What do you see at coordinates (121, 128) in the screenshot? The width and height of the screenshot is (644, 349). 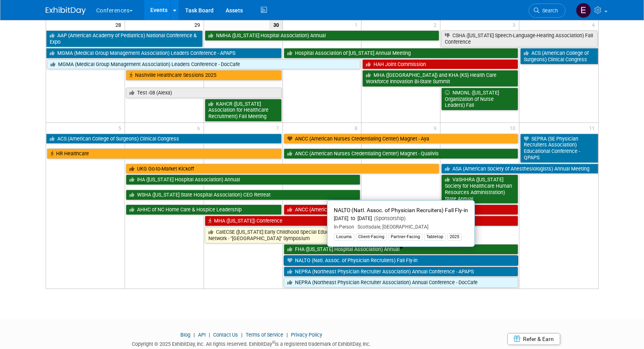 I see `span: 5` at bounding box center [121, 128].